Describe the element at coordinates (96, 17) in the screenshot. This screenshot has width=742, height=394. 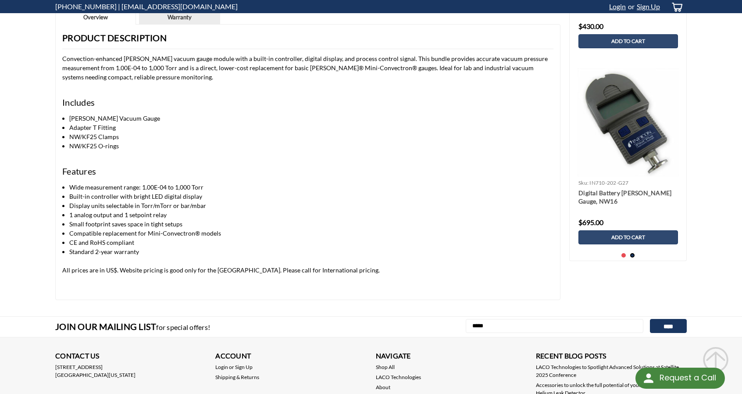
I see `a: Overview` at that location.